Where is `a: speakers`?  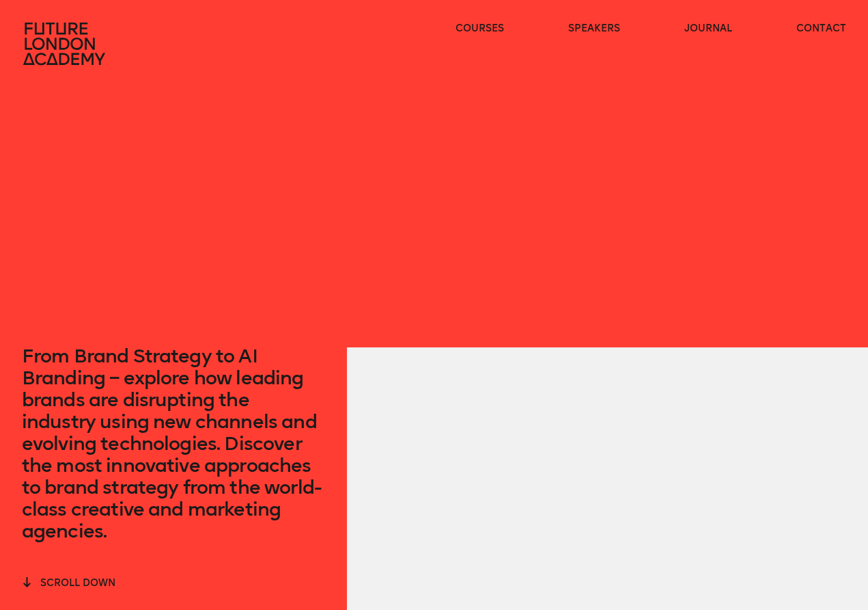
a: speakers is located at coordinates (594, 28).